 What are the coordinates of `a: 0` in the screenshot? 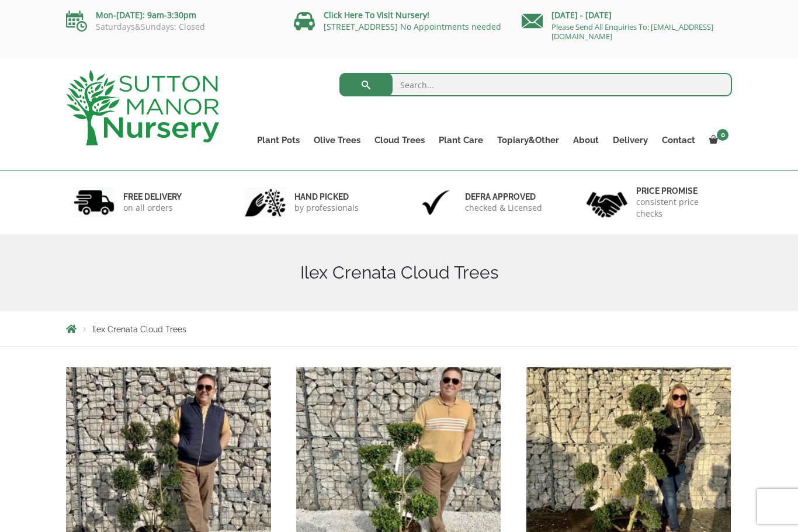 It's located at (716, 140).